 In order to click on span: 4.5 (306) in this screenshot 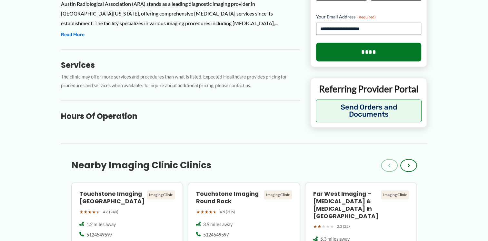, I will do `click(228, 212)`.